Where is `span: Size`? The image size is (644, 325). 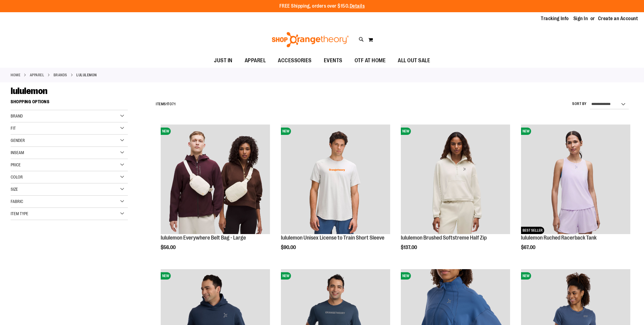
span: Size is located at coordinates (15, 189).